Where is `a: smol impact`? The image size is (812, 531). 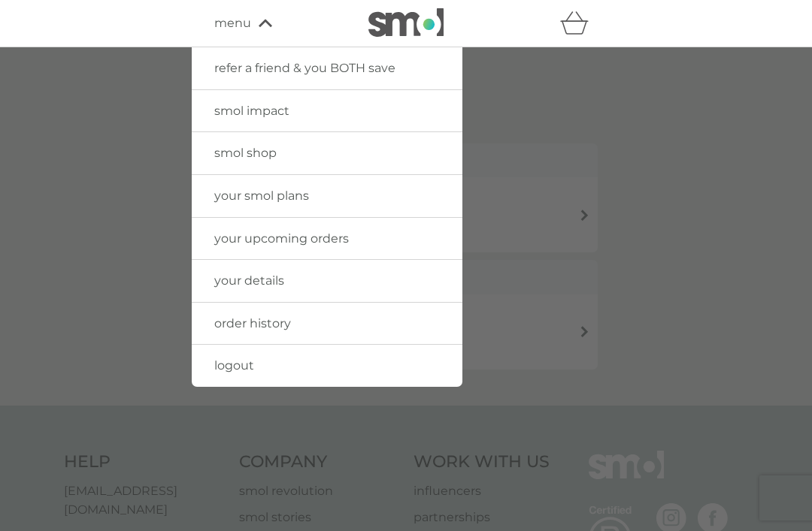 a: smol impact is located at coordinates (327, 111).